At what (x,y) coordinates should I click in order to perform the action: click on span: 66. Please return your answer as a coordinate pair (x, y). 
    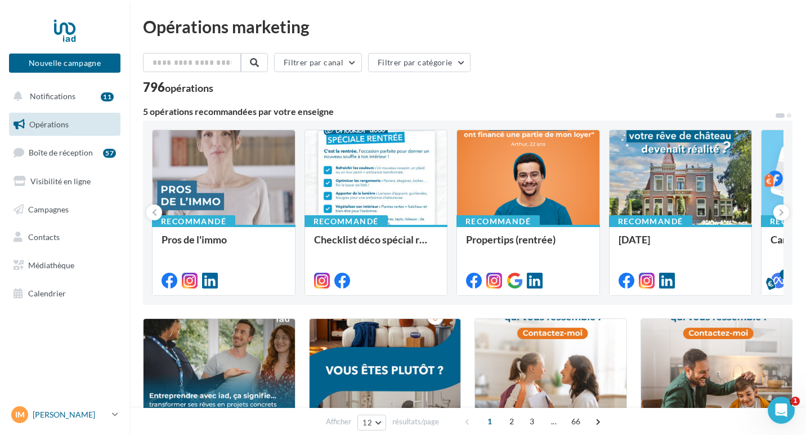
    Looking at the image, I should click on (576, 421).